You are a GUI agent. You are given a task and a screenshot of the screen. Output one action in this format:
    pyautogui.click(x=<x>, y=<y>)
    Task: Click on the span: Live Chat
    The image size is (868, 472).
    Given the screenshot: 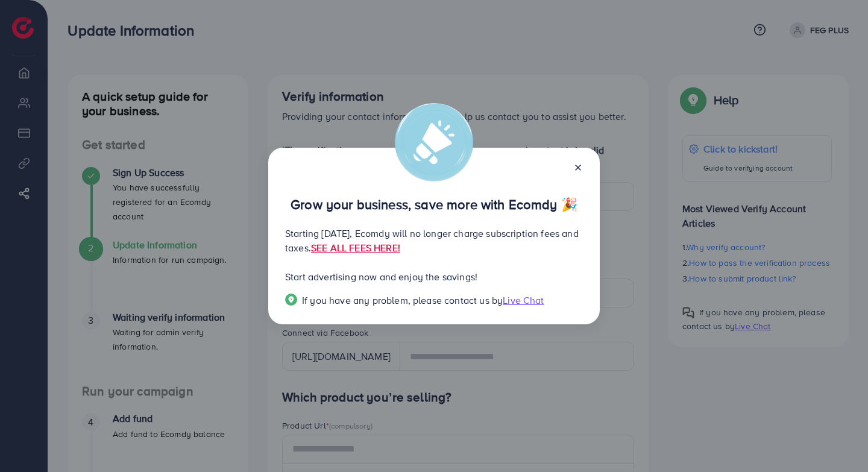 What is the action you would take?
    pyautogui.click(x=523, y=300)
    